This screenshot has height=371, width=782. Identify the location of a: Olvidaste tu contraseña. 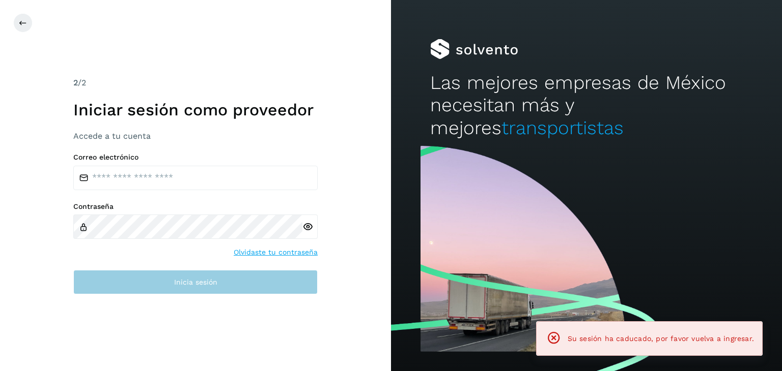
(275, 252).